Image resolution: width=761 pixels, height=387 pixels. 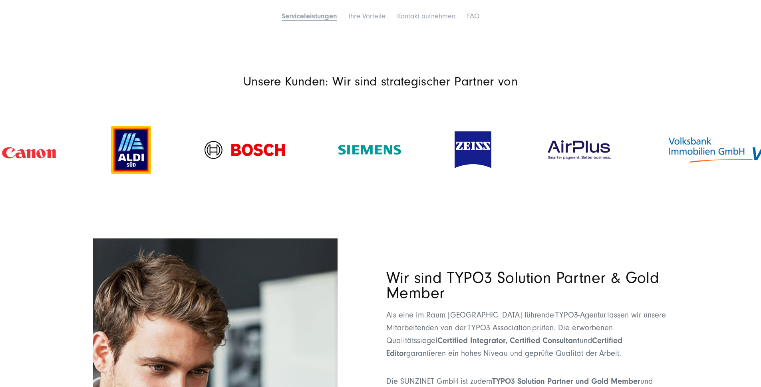 What do you see at coordinates (131, 150) in the screenshot?
I see `img: Aldi-sued-Kunde-Logo-digital-agentur-SUNZINET` at bounding box center [131, 150].